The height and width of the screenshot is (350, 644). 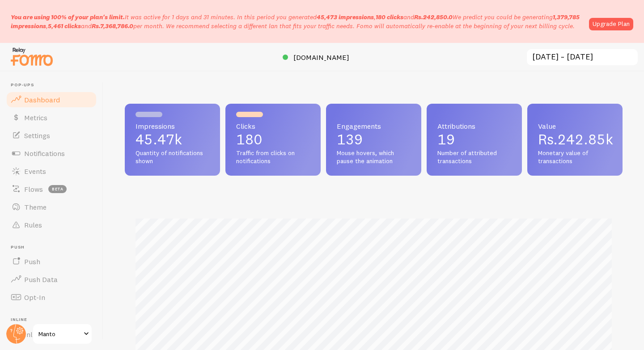 What do you see at coordinates (54, 320) in the screenshot?
I see `span: Inline` at bounding box center [54, 320].